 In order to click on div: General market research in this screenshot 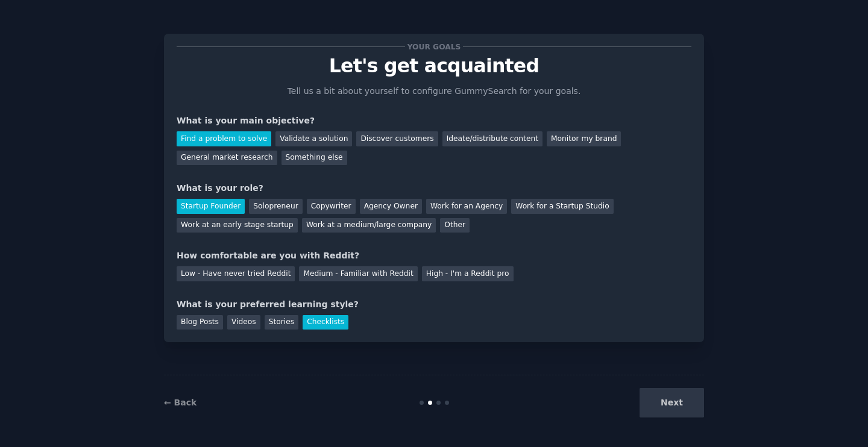, I will do `click(227, 158)`.